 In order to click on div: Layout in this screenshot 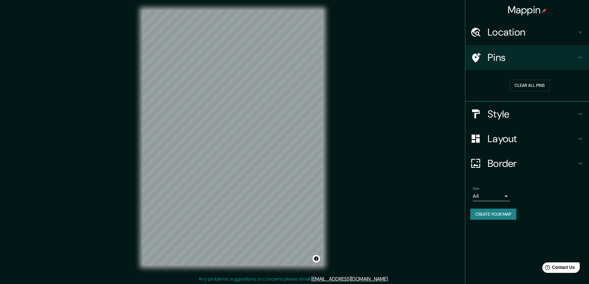, I will do `click(527, 139)`.